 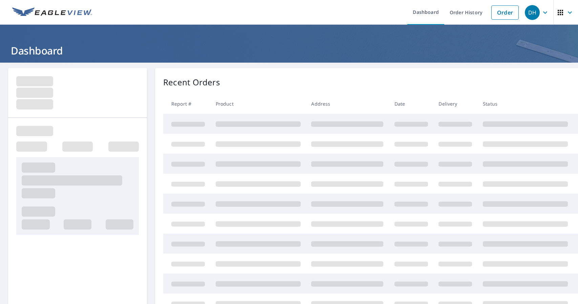 What do you see at coordinates (52, 13) in the screenshot?
I see `img: EV Logo` at bounding box center [52, 13].